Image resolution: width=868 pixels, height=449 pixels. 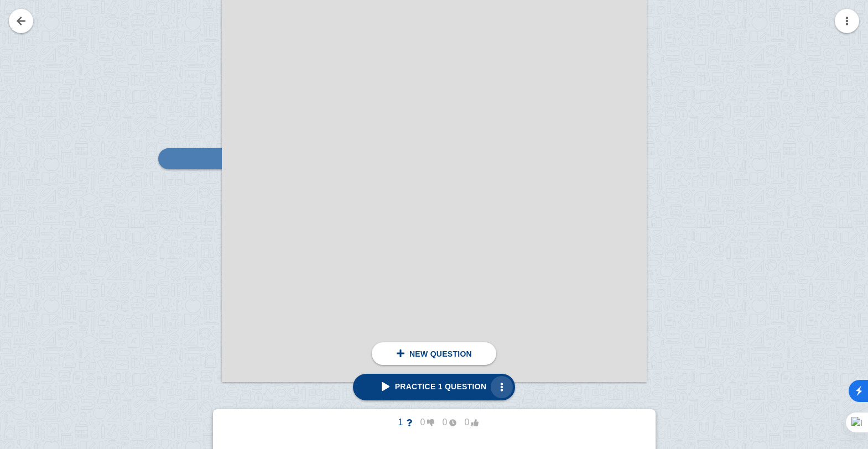 What do you see at coordinates (441, 354) in the screenshot?
I see `span: New question` at bounding box center [441, 354].